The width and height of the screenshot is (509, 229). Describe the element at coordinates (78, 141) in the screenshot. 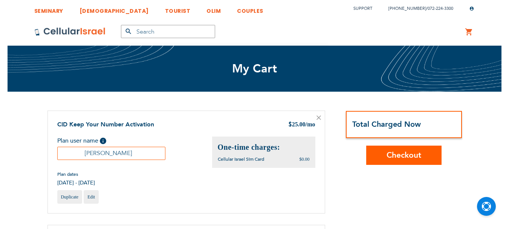

I see `span: Plan user name` at that location.